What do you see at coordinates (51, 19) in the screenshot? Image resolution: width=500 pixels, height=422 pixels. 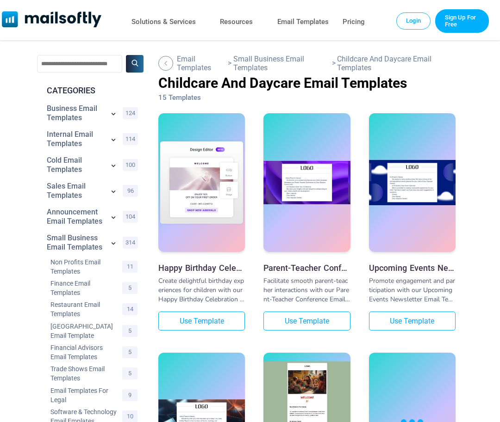 I see `img: Mailsoftly Logo` at bounding box center [51, 19].